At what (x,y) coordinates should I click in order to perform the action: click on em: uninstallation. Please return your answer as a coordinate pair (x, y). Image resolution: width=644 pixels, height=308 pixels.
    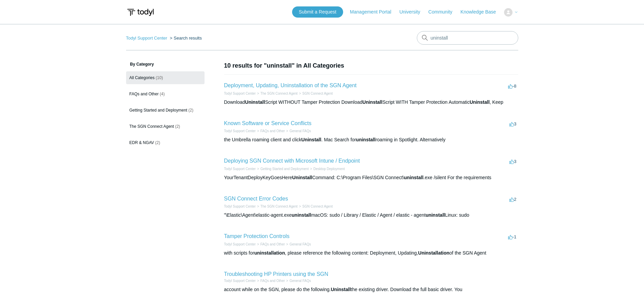
    Looking at the image, I should click on (269, 253).